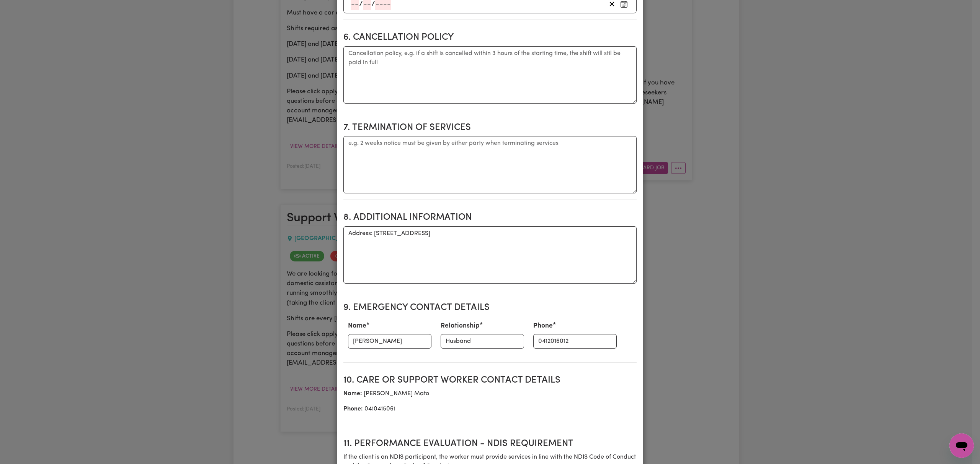  I want to click on label: Name, so click(357, 326).